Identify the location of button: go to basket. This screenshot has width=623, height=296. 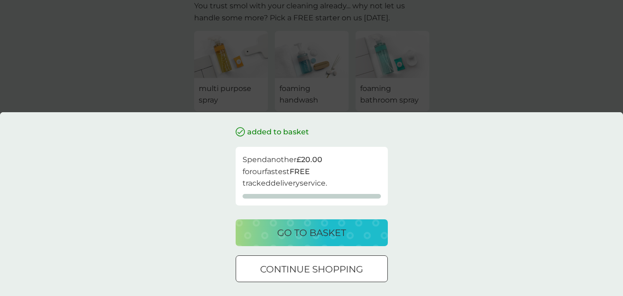
(312, 232).